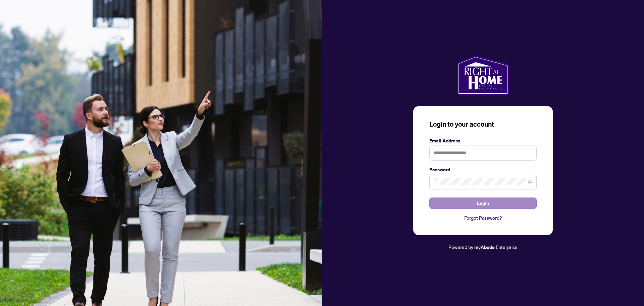 This screenshot has height=306, width=644. Describe the element at coordinates (530, 182) in the screenshot. I see `span: eye-invisible` at that location.